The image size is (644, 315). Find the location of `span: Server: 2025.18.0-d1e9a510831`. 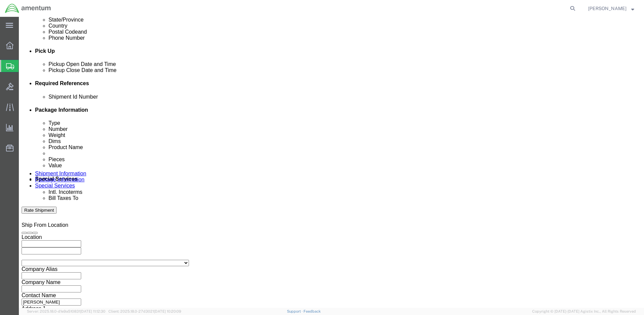

span: Server: 2025.18.0-d1e9a510831 is located at coordinates (66, 312).